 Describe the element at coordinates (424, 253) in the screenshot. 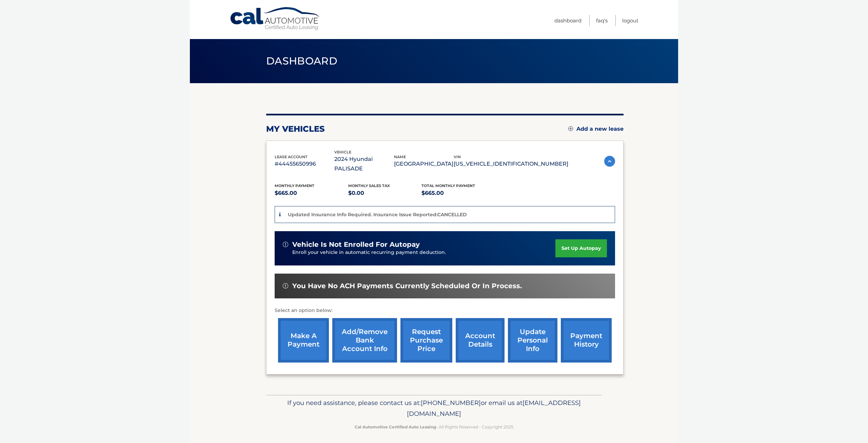

I see `p: Enroll your vehicle in automatic recurring payment deduction.` at that location.